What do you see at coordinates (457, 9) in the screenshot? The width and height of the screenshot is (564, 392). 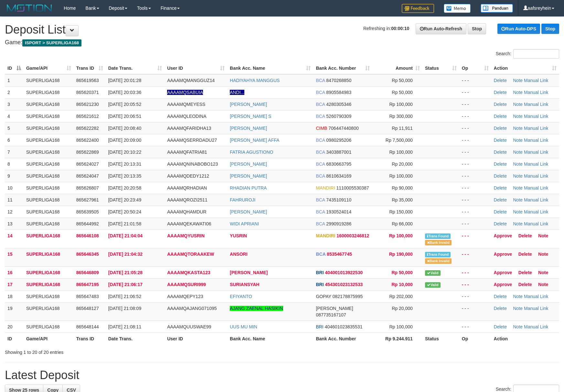 I see `img: Button%20Memo.svg` at bounding box center [457, 9].